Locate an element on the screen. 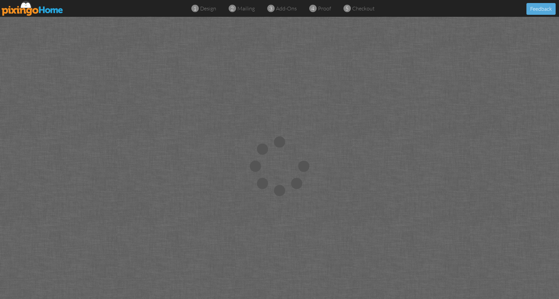 Image resolution: width=559 pixels, height=299 pixels. button: Feedback is located at coordinates (541, 9).